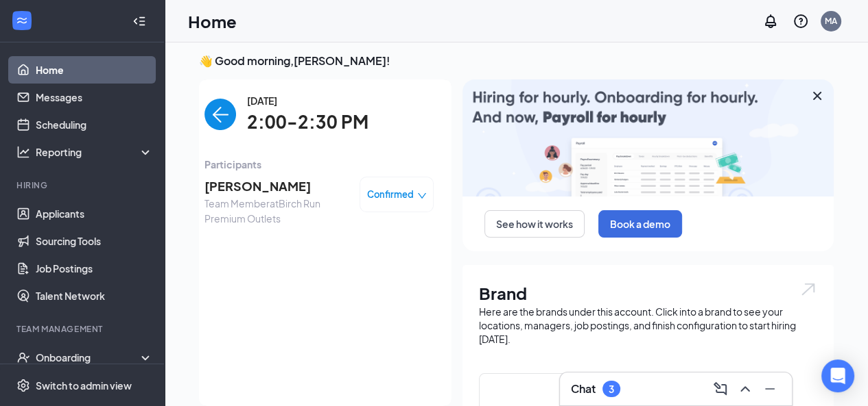  What do you see at coordinates (319, 165) in the screenshot?
I see `span: Participants` at bounding box center [319, 165].